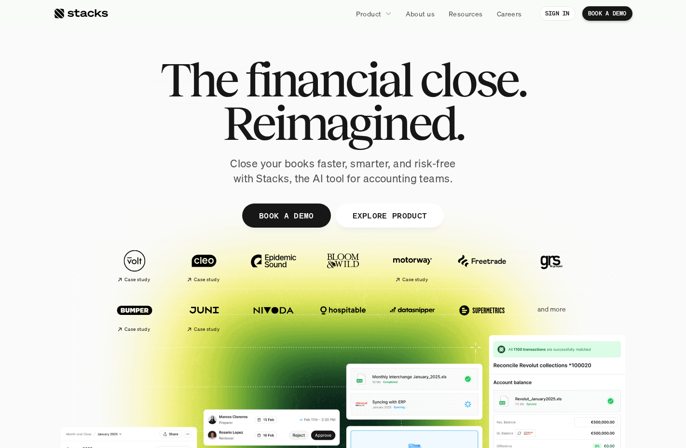 This screenshot has height=448, width=686. What do you see at coordinates (510, 14) in the screenshot?
I see `a: Careers` at bounding box center [510, 14].